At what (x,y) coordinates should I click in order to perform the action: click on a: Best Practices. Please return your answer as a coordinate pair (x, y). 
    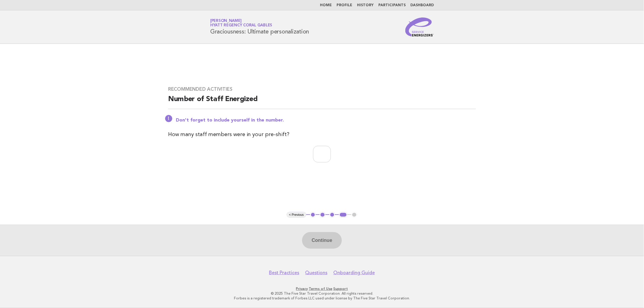
    Looking at the image, I should click on (284, 272).